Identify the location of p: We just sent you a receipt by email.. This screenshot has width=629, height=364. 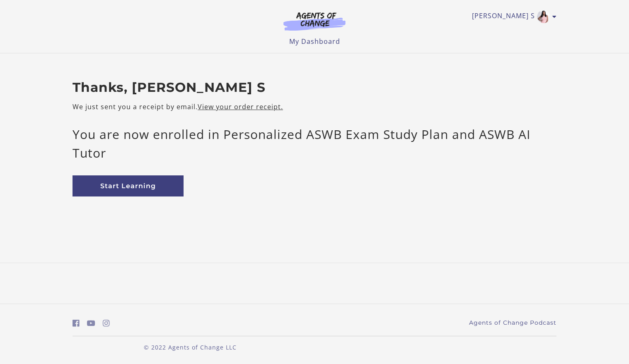
(314, 107).